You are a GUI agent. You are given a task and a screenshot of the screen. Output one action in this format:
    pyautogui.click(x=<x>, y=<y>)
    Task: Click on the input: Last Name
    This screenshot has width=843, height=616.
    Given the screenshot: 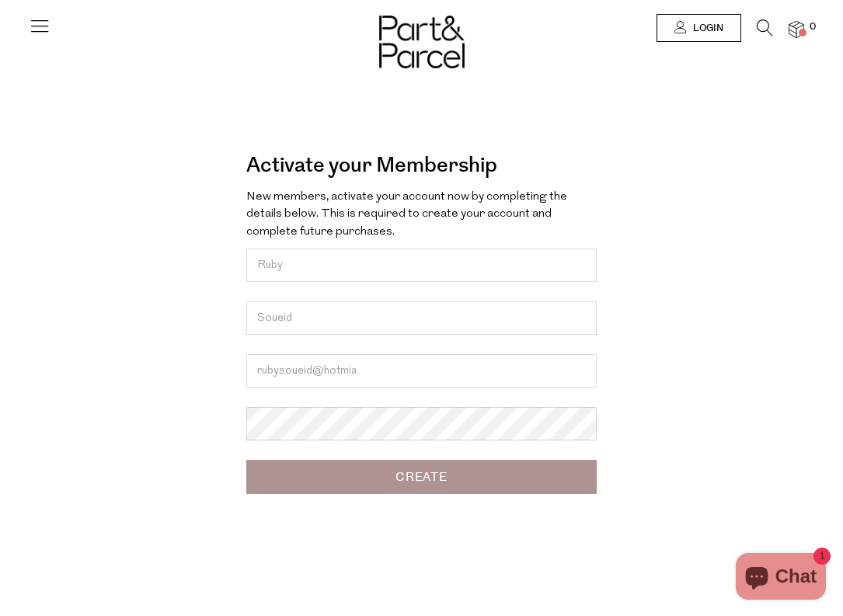 What is the action you would take?
    pyautogui.click(x=421, y=318)
    